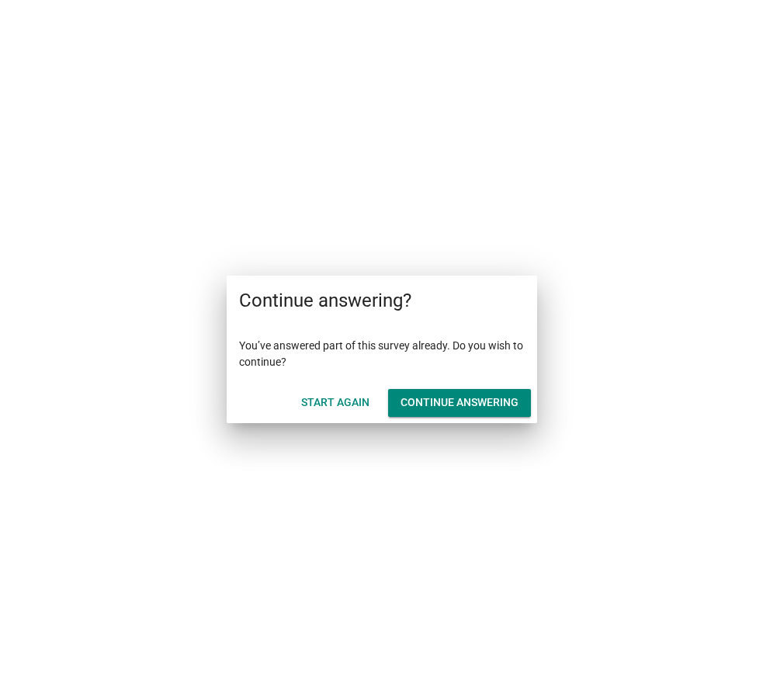 The height and width of the screenshot is (698, 763). What do you see at coordinates (335, 402) in the screenshot?
I see `div: Start Again` at bounding box center [335, 402].